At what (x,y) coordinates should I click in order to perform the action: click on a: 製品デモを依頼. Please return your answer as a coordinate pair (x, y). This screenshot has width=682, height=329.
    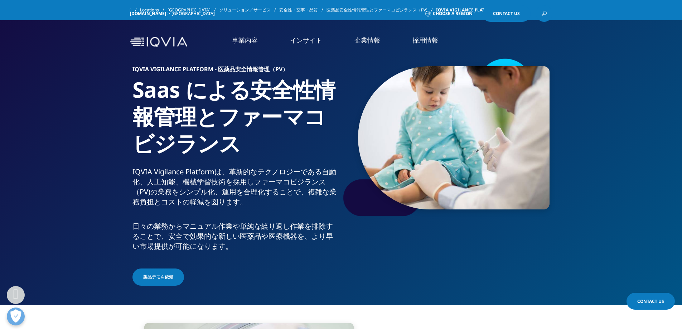
    Looking at the image, I should click on (158, 277).